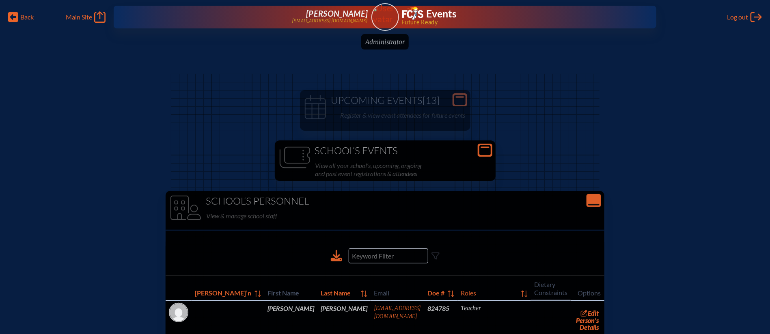  I want to click on p: View & manage school staff, so click(403, 216).